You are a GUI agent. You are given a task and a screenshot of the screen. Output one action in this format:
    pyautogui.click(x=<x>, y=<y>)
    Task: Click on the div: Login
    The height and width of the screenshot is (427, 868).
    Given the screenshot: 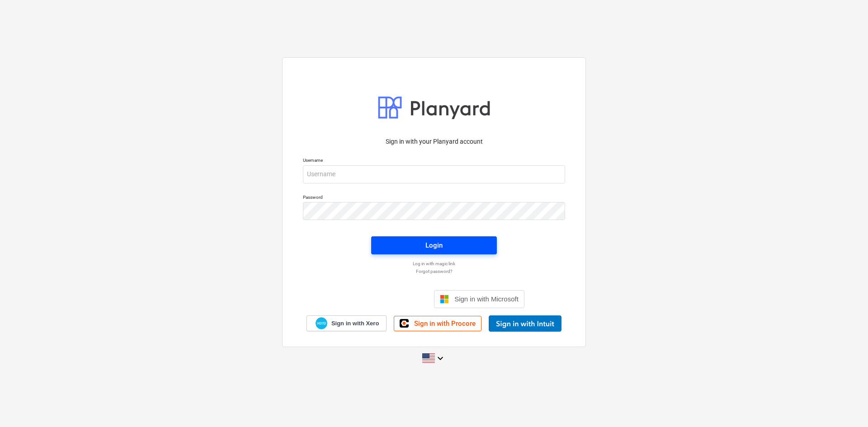 What is the action you would take?
    pyautogui.click(x=434, y=245)
    